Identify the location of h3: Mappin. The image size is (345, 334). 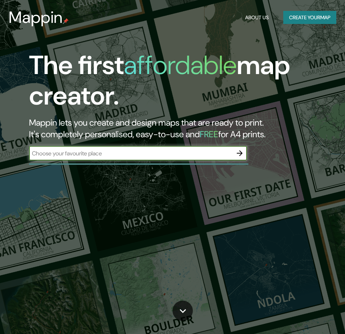
(36, 17).